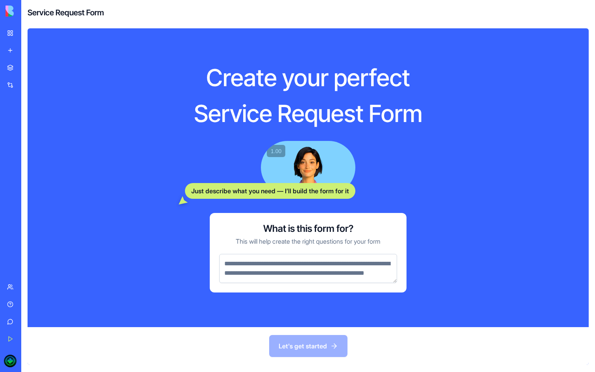  What do you see at coordinates (308, 241) in the screenshot?
I see `p: This will help create the right questions for your form` at bounding box center [308, 241].